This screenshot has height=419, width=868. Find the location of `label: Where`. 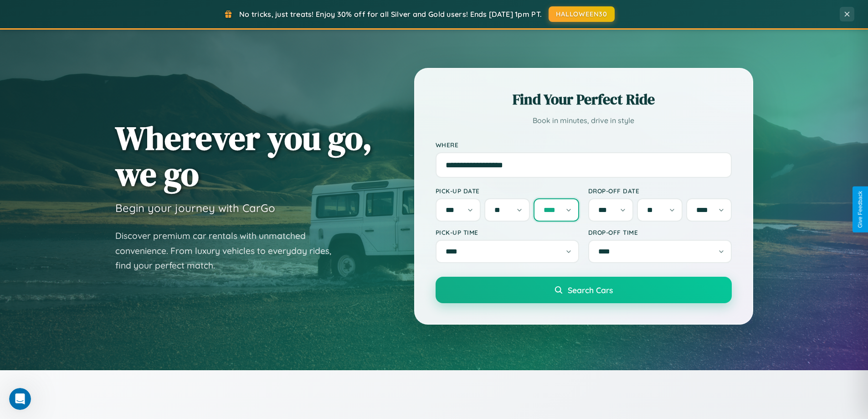

label: Where is located at coordinates (584, 144).